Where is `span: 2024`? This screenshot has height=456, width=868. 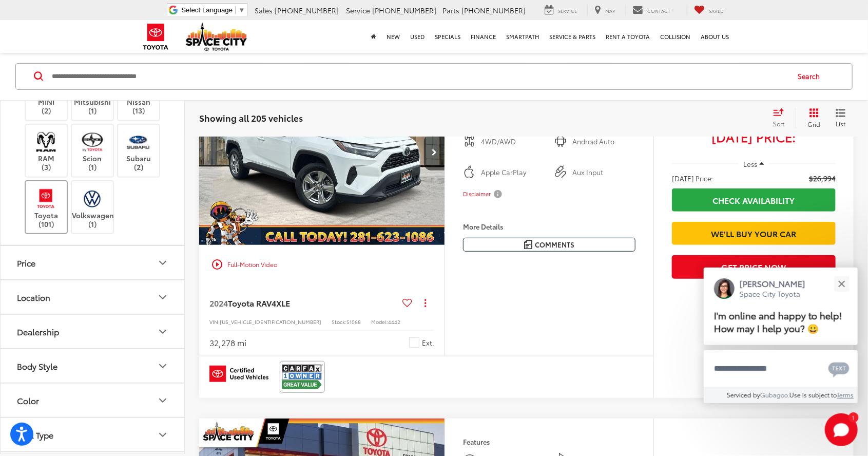
span: 2024 is located at coordinates (218, 302).